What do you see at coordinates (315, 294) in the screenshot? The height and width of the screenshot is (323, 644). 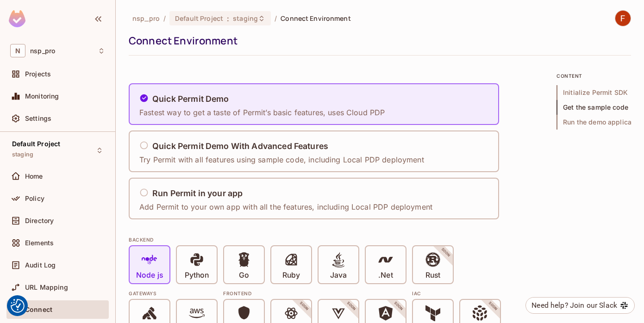 I see `div: Frontend` at bounding box center [315, 294].